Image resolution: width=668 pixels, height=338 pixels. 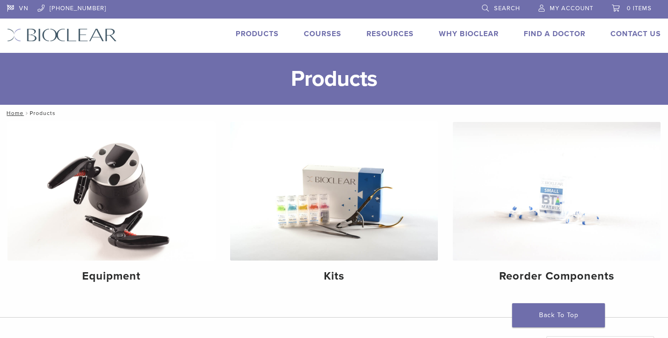 I want to click on h4: Reorder Components, so click(x=557, y=276).